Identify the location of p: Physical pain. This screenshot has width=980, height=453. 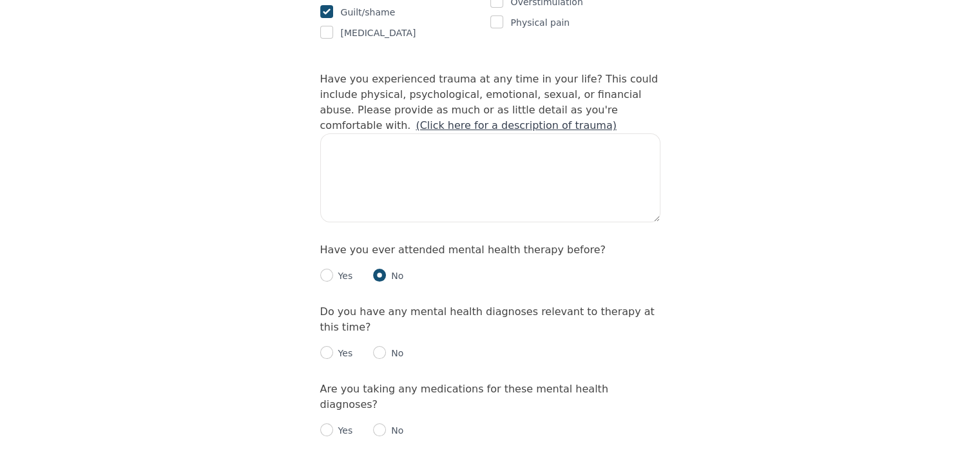
(540, 23).